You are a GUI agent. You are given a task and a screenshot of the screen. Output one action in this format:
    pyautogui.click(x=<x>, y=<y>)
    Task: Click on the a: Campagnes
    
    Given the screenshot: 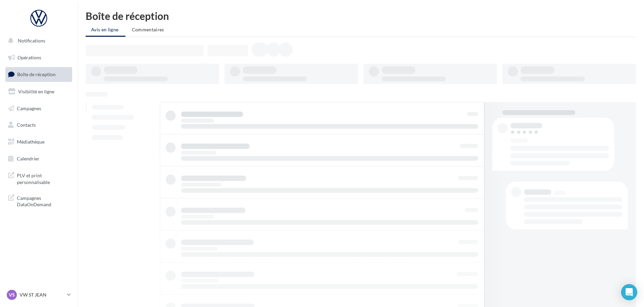 What is the action you would take?
    pyautogui.click(x=39, y=108)
    